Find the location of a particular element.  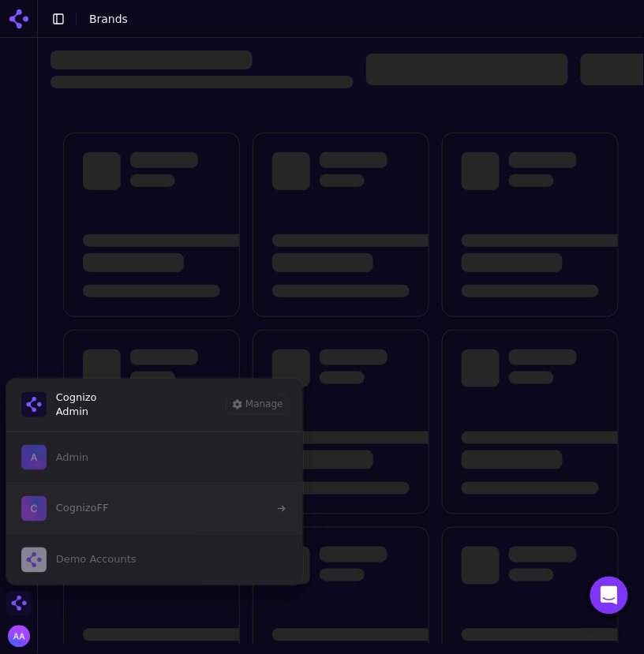

span: Admin is located at coordinates (76, 412).